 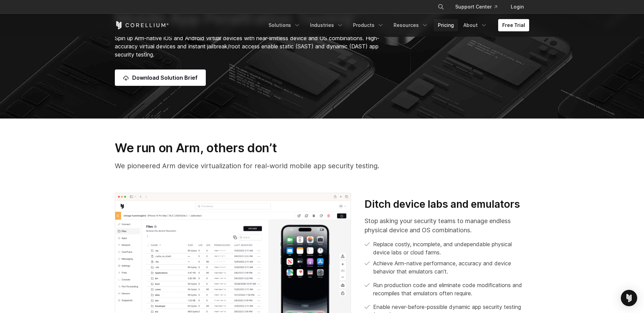 What do you see at coordinates (514, 25) in the screenshot?
I see `a: Free Trial` at bounding box center [514, 25].